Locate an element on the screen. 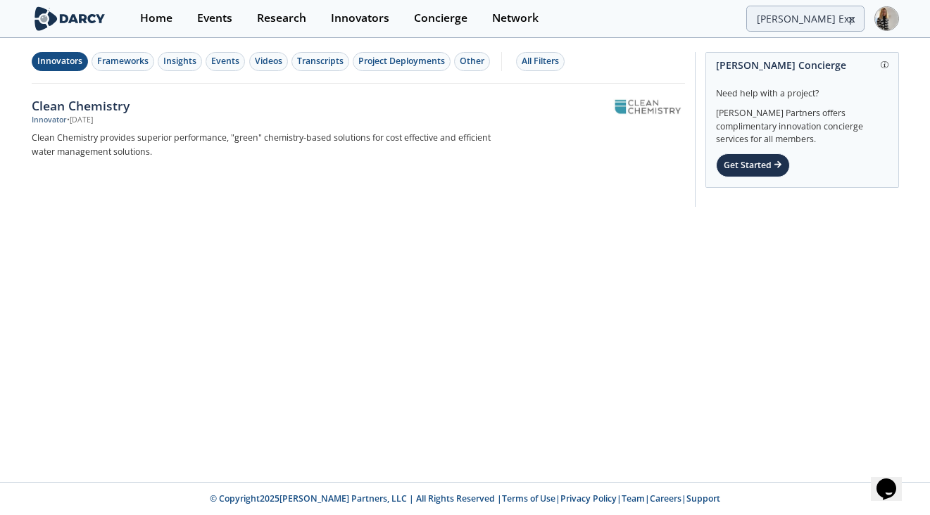 Image resolution: width=930 pixels, height=515 pixels. button: Project Deployments is located at coordinates (401, 61).